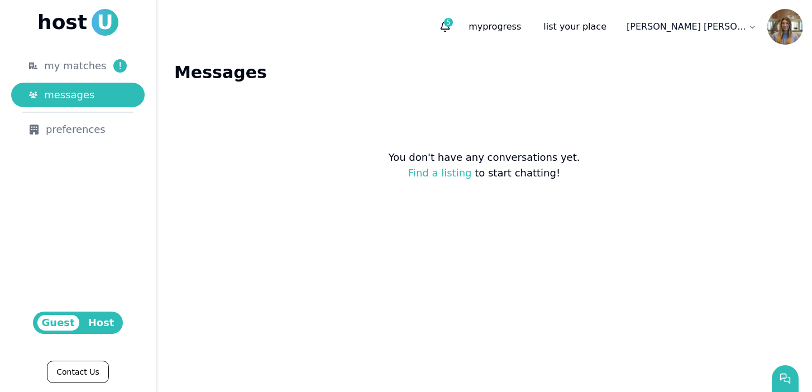 Image resolution: width=812 pixels, height=392 pixels. Describe the element at coordinates (785, 27) in the screenshot. I see `a: Zoe Lobel avatar` at that location.